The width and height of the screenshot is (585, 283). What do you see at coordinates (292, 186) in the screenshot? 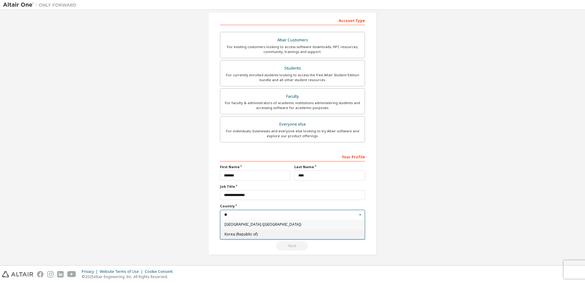
I see `label: Job Title` at bounding box center [292, 186].